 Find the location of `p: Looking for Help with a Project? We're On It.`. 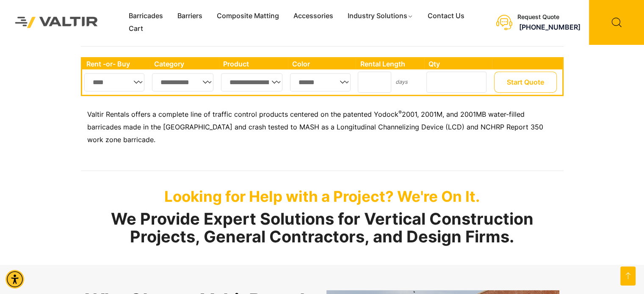

p: Looking for Help with a Project? We're On It. is located at coordinates (322, 196).